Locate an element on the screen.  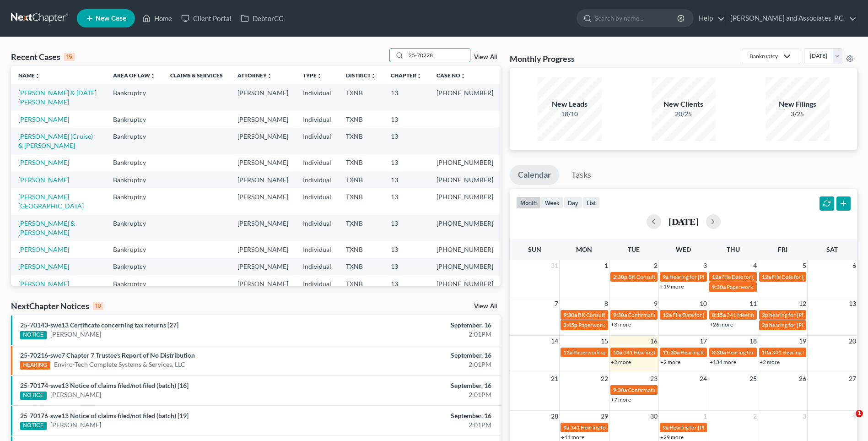
span: 22 is located at coordinates (605, 379).